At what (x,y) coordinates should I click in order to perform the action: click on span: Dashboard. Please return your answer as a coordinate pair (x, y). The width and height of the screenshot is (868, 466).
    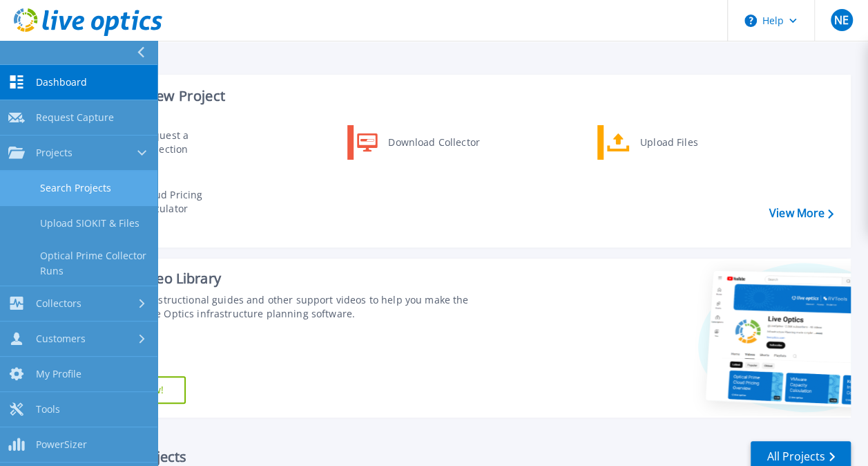
    Looking at the image, I should click on (61, 82).